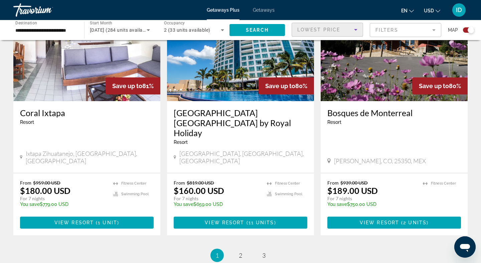  What do you see at coordinates (408, 10) in the screenshot?
I see `button: Change language` at bounding box center [408, 10].